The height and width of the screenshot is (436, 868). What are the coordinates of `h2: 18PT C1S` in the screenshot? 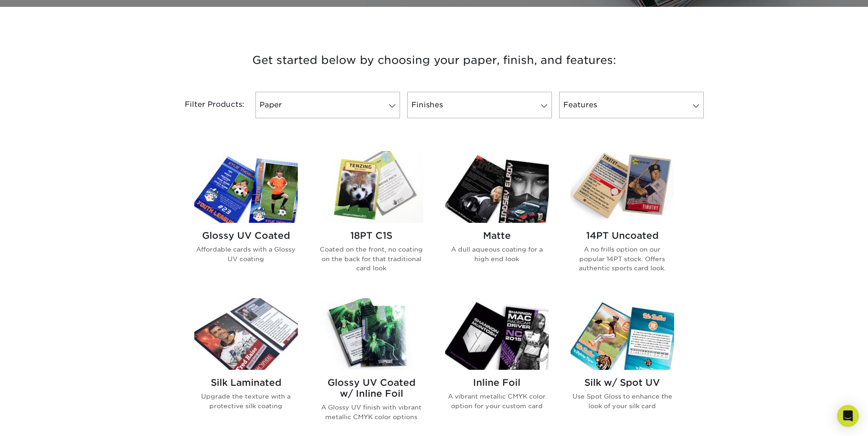 It's located at (371, 235).